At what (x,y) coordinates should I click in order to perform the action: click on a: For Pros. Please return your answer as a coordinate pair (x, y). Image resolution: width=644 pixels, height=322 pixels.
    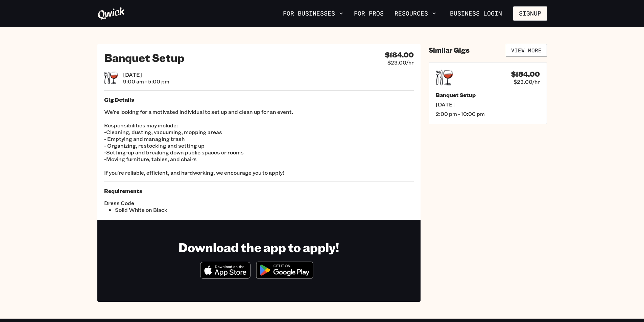
    Looking at the image, I should click on (369, 13).